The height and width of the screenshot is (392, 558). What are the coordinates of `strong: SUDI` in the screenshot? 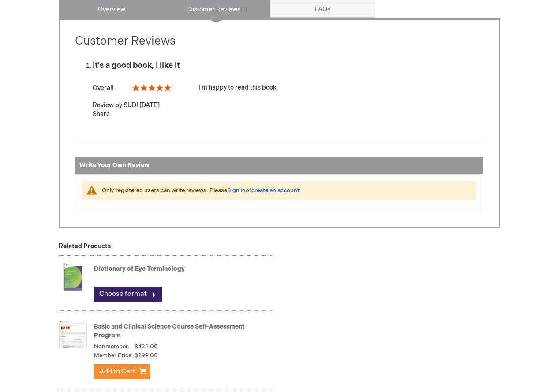 It's located at (130, 105).